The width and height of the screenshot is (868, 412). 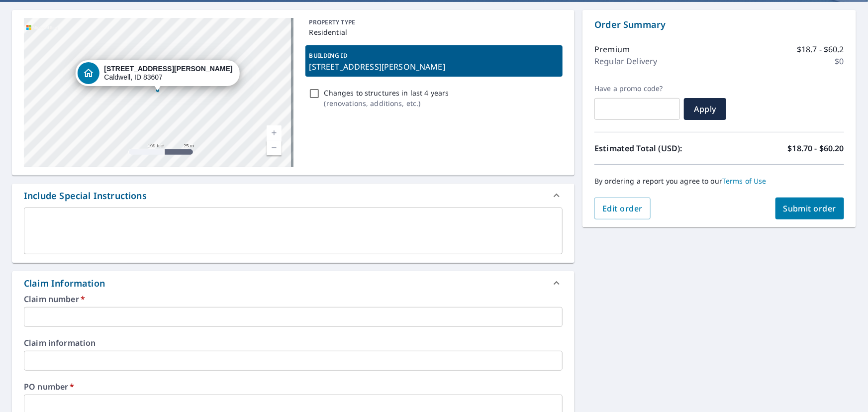 I want to click on p: Changes to structures in last 4 years, so click(x=387, y=93).